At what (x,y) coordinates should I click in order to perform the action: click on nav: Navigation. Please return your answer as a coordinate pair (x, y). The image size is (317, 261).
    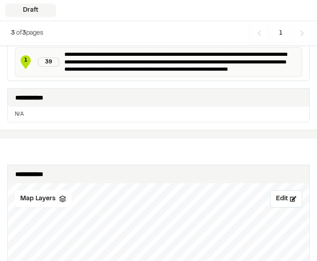
    Looking at the image, I should click on (280, 33).